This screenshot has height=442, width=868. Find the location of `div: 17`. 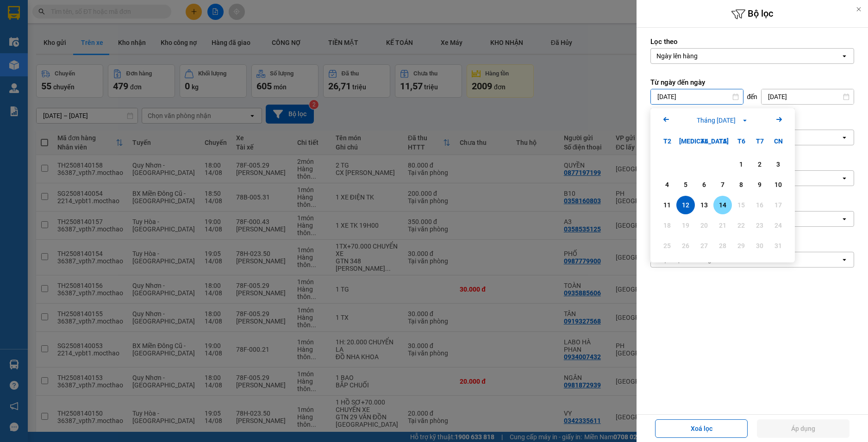

div: 17 is located at coordinates (778, 205).